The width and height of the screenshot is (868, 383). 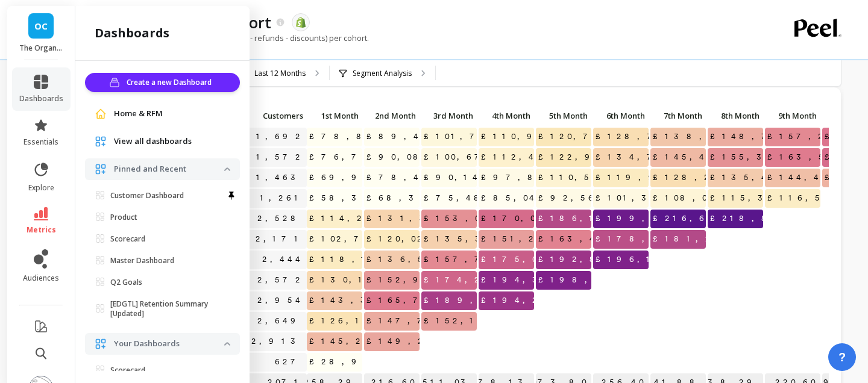 I want to click on p: 1st Month, so click(x=335, y=116).